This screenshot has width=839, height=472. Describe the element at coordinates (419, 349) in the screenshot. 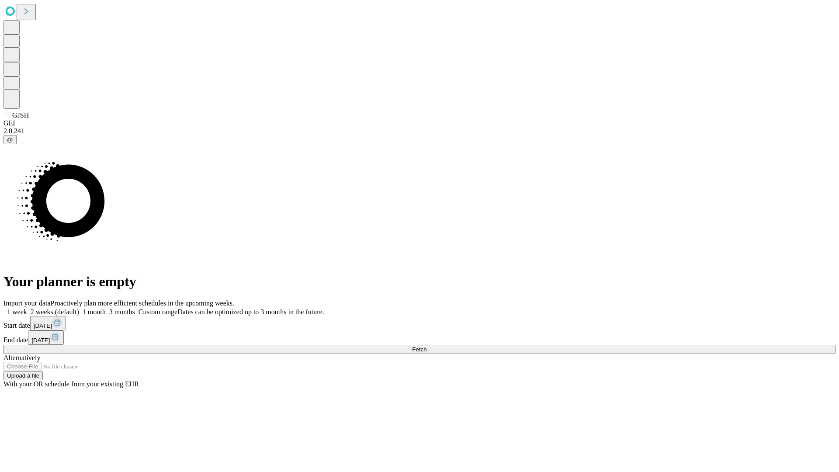

I see `button: Fetch` at that location.